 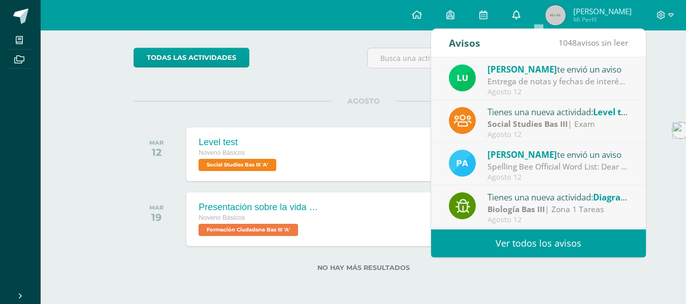 What do you see at coordinates (614, 112) in the screenshot?
I see `span: Level test` at bounding box center [614, 112].